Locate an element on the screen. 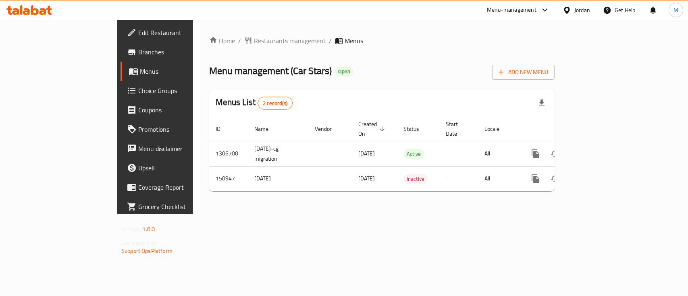 Image resolution: width=688 pixels, height=296 pixels. a: Restaurants management is located at coordinates (285, 41).